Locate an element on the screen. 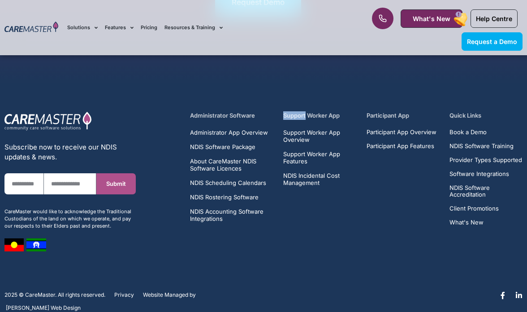 This screenshot has width=527, height=312. span: Help Centre is located at coordinates (494, 18).